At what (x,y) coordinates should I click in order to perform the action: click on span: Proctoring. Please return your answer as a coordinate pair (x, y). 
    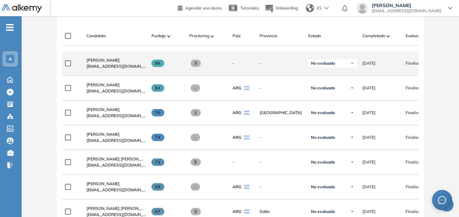
    Looking at the image, I should click on (199, 36).